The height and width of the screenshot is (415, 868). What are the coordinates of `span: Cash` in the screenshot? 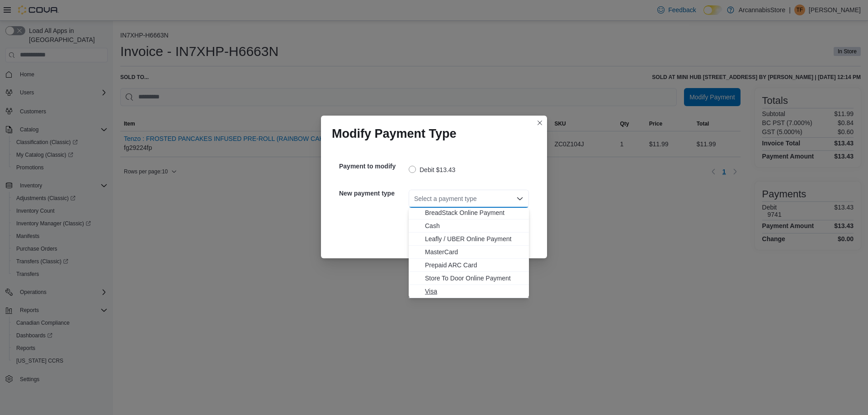 It's located at (474, 226).